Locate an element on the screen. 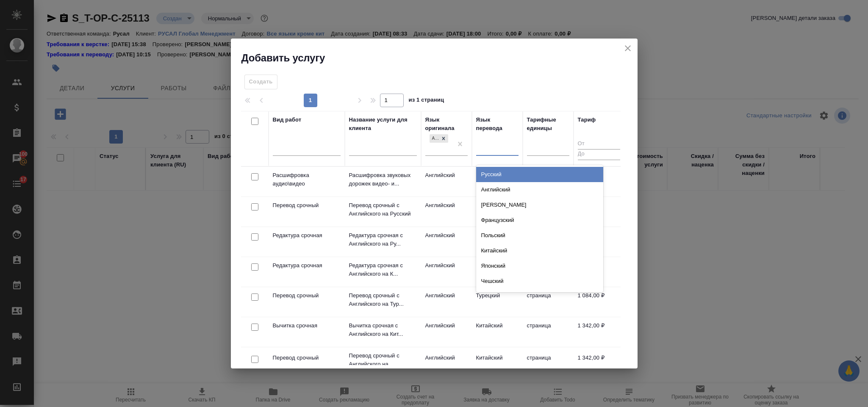  p: Расшифровка звуковых дорожек видео- и... is located at coordinates (383, 180).